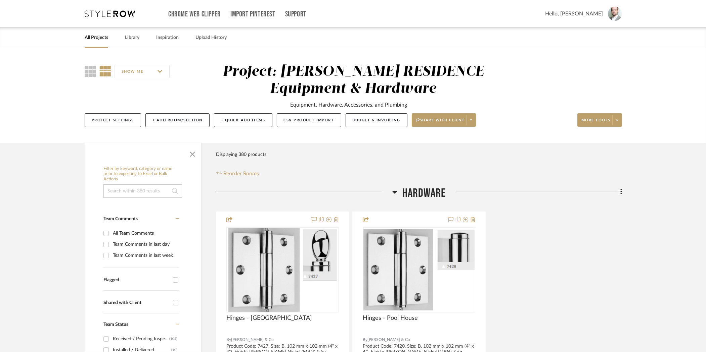  What do you see at coordinates (309, 120) in the screenshot?
I see `button: CSV Product Import` at bounding box center [309, 120].